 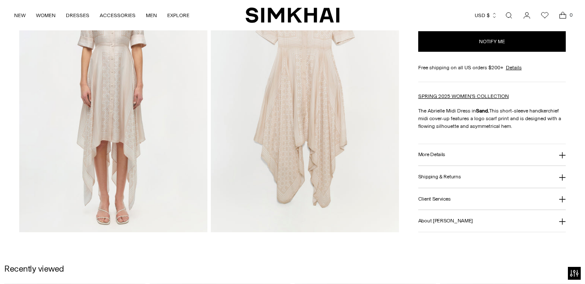 I want to click on a: ACCESSORIES, so click(x=118, y=15).